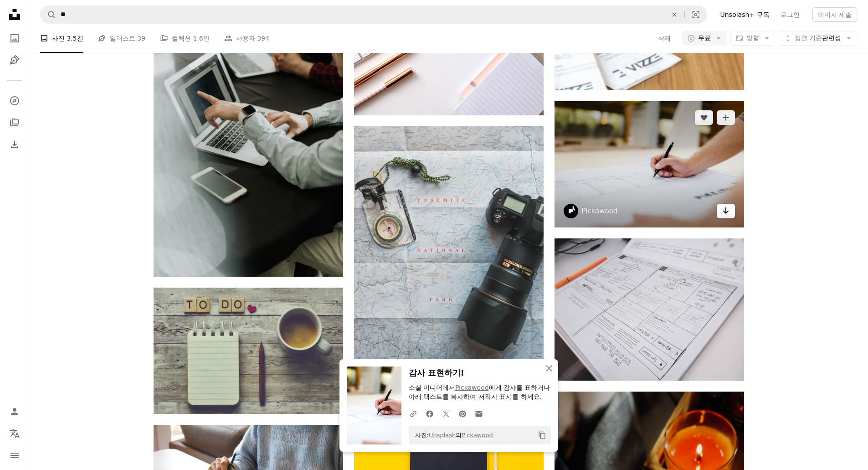  I want to click on button: 클립보드에 복사하기, so click(542, 435).